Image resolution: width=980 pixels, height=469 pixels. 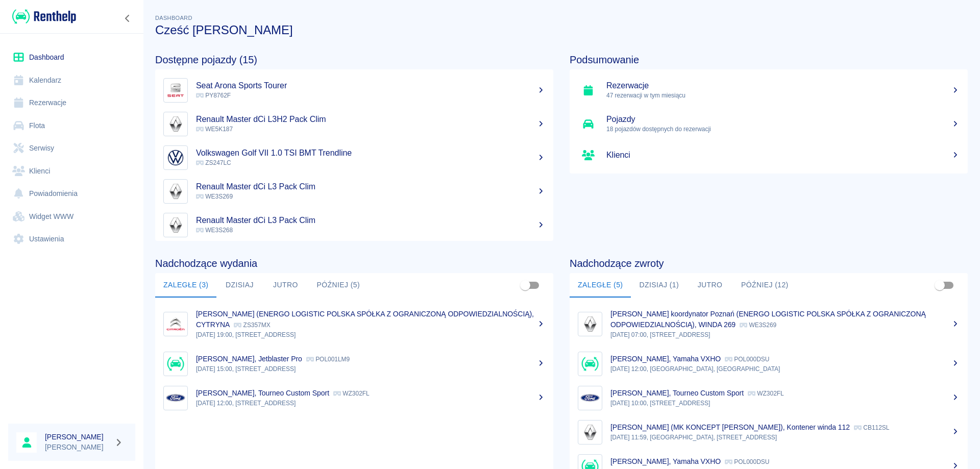 What do you see at coordinates (758, 325) in the screenshot?
I see `p: WE3S269` at bounding box center [758, 325].